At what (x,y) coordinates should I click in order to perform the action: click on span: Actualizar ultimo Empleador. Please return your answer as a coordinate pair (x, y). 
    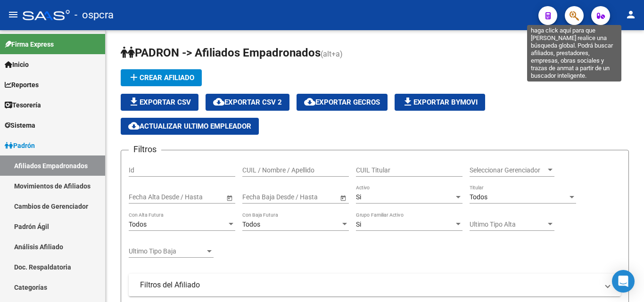
    Looking at the image, I should click on (189, 126).